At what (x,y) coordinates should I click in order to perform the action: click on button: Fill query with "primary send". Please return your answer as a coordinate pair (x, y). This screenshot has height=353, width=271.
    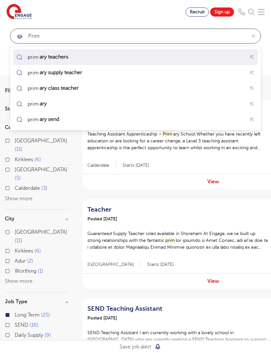
    Looking at the image, I should click on (252, 119).